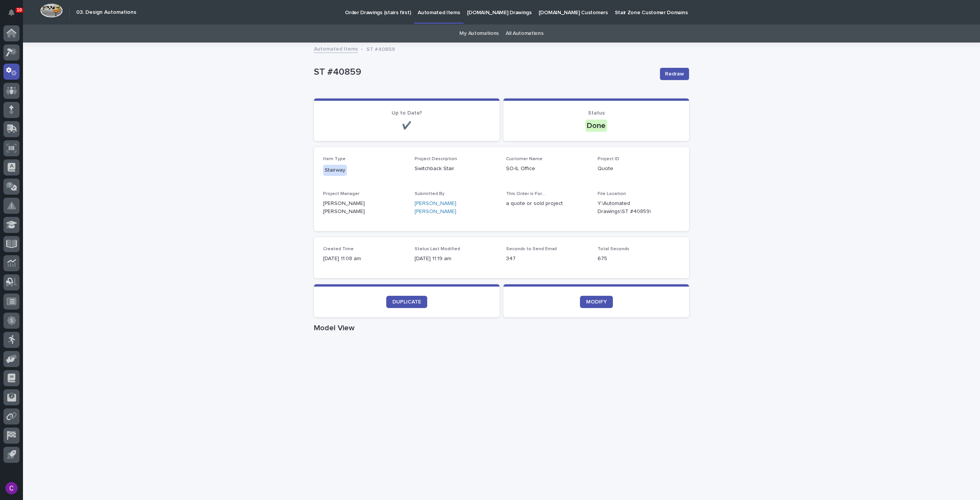  What do you see at coordinates (437, 249) in the screenshot?
I see `span: Status Last Modified` at bounding box center [437, 249].